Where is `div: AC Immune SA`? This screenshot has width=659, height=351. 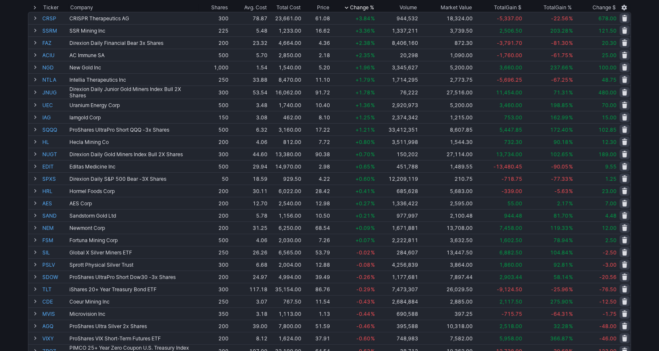 div: AC Immune SA is located at coordinates (134, 55).